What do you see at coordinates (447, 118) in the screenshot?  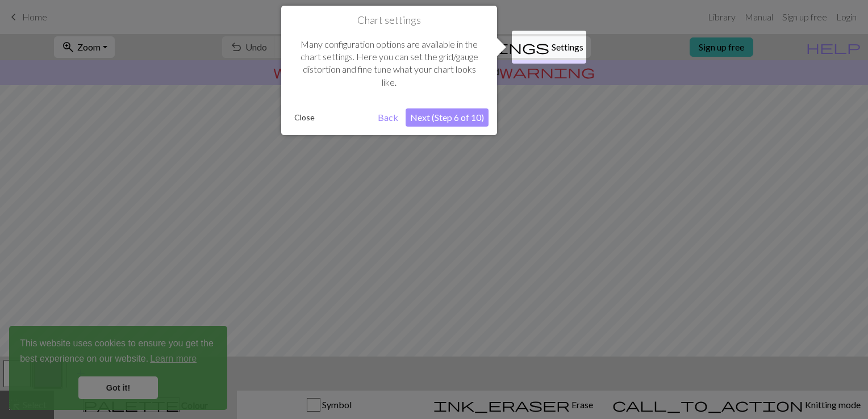 I see `button: Next (Step 6 of 10)` at bounding box center [447, 118].